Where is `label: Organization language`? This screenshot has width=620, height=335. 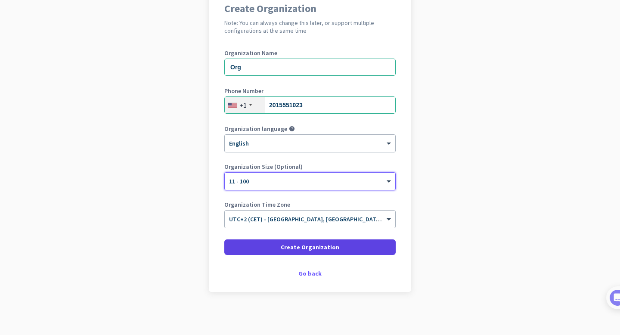 label: Organization language is located at coordinates (256, 129).